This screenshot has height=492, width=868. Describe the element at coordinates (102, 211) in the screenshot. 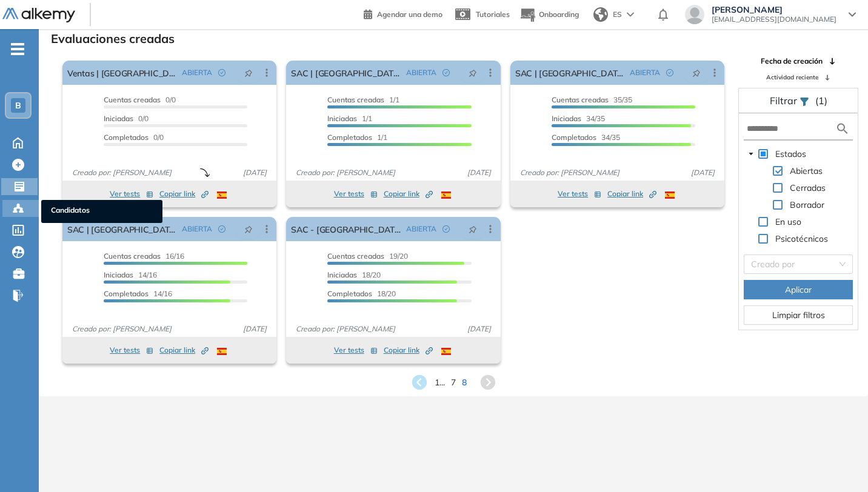

I see `span: Candidatos` at that location.